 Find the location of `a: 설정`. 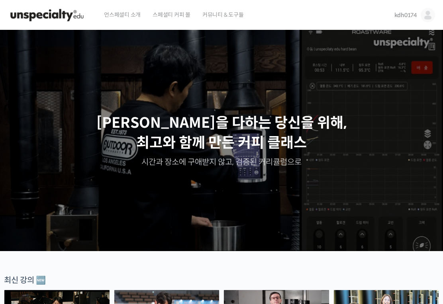

a: 설정 is located at coordinates (128, 248).